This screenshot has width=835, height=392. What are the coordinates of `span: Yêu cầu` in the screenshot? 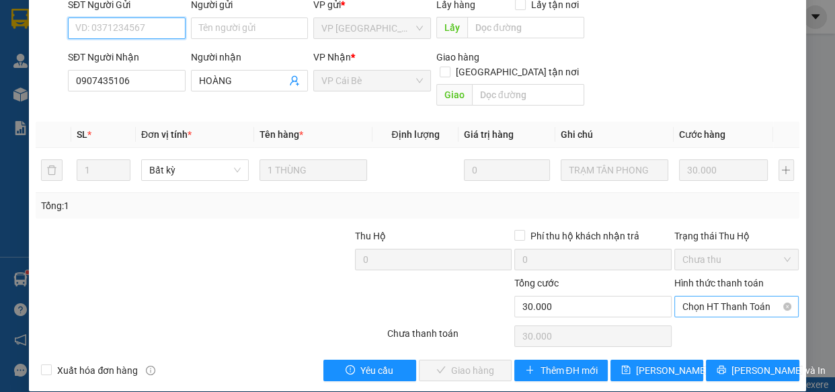 It's located at (377, 371).